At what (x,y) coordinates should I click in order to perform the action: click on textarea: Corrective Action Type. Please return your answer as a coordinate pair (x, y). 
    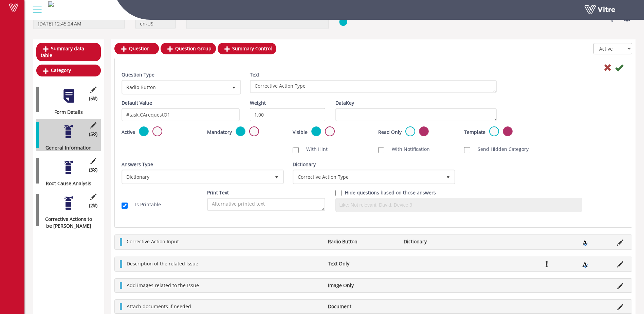
    Looking at the image, I should click on (373, 86).